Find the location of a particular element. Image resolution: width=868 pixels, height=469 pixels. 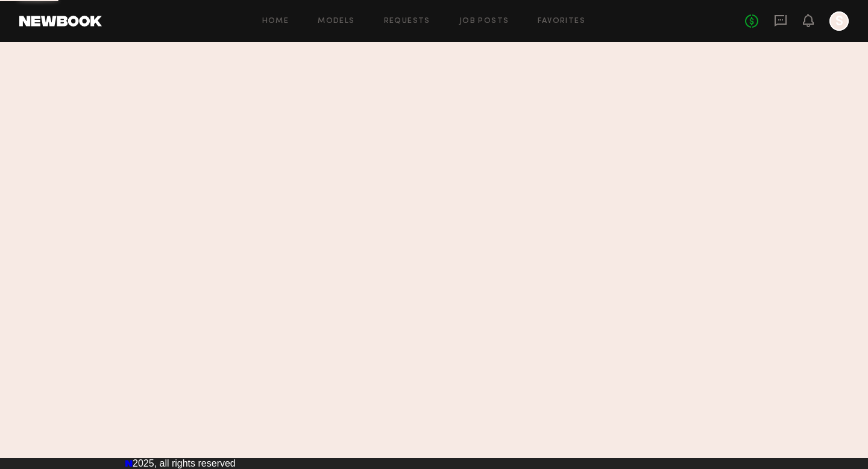

a: Favorites is located at coordinates (561, 22).